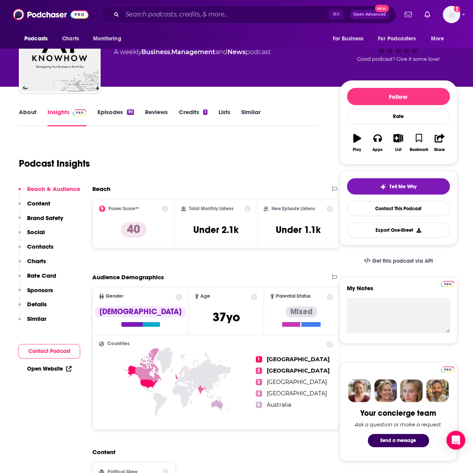 Image resolution: width=473 pixels, height=473 pixels. I want to click on p: Contacts, so click(40, 247).